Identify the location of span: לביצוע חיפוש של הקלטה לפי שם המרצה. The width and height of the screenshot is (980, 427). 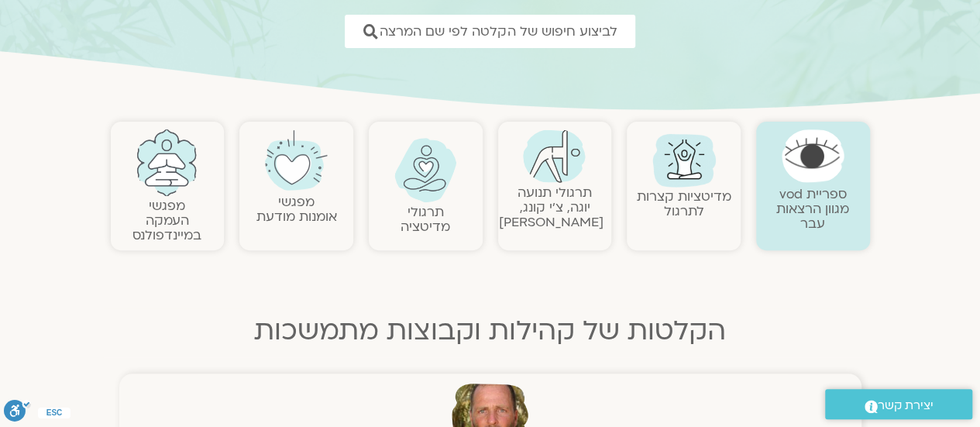
(498, 31).